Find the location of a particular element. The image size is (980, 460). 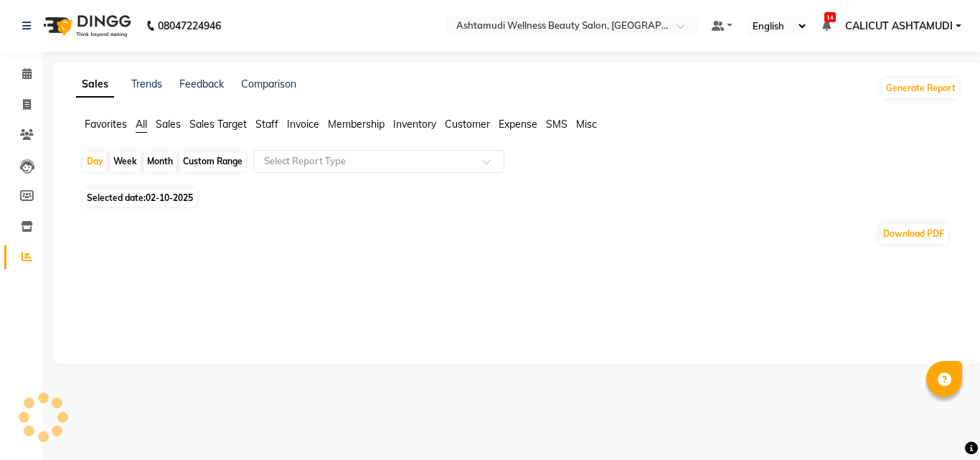

b: 08047224946 is located at coordinates (190, 26).